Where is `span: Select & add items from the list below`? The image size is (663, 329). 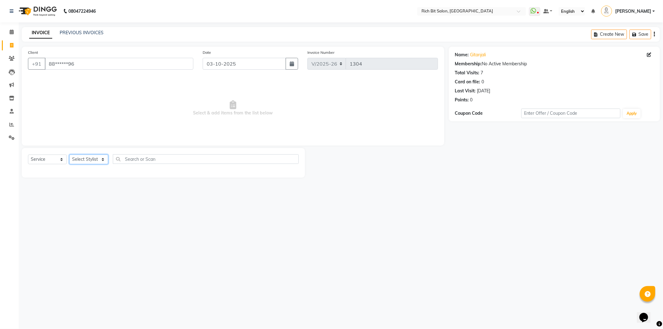
span: Select & add items from the list below is located at coordinates (233, 108).